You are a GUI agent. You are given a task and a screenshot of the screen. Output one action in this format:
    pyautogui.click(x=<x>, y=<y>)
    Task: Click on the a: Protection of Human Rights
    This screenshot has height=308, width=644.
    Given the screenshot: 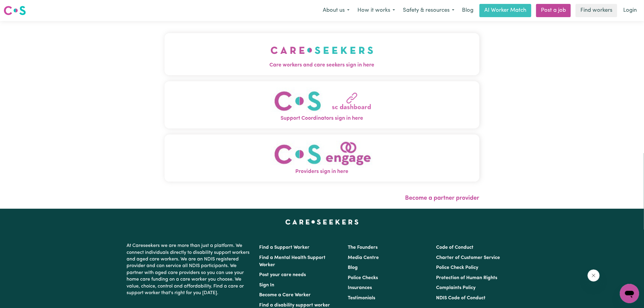 What is the action you would take?
    pyautogui.click(x=467, y=278)
    